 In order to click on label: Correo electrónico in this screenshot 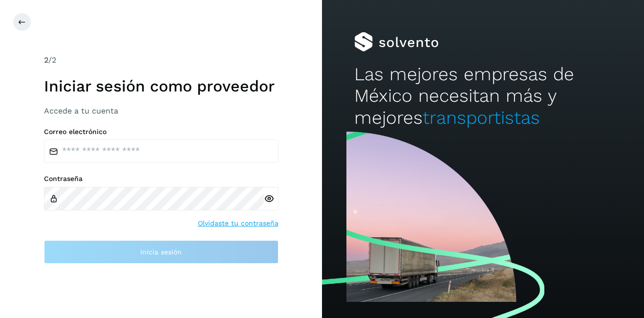, I will do `click(162, 132)`.